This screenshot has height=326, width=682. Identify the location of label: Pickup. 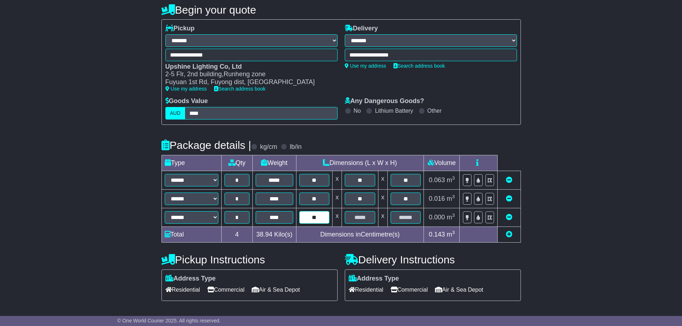
(180, 29).